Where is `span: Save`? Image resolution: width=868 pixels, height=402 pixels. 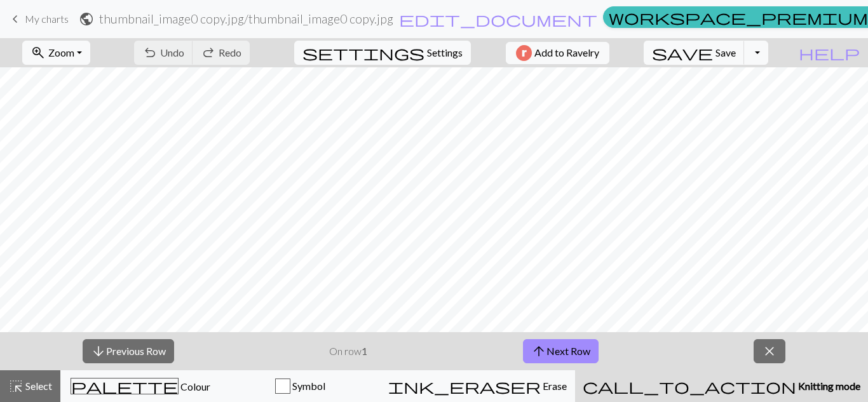
span: Save is located at coordinates (726, 52).